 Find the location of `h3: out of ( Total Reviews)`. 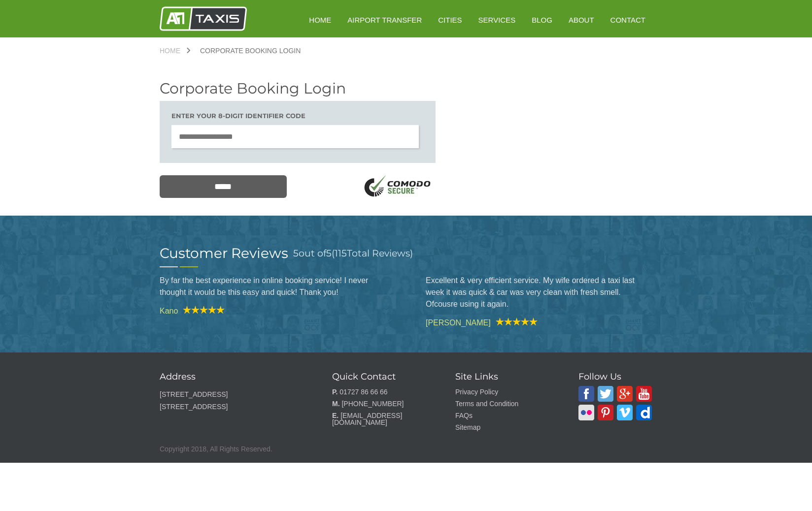

h3: out of ( Total Reviews) is located at coordinates (353, 253).